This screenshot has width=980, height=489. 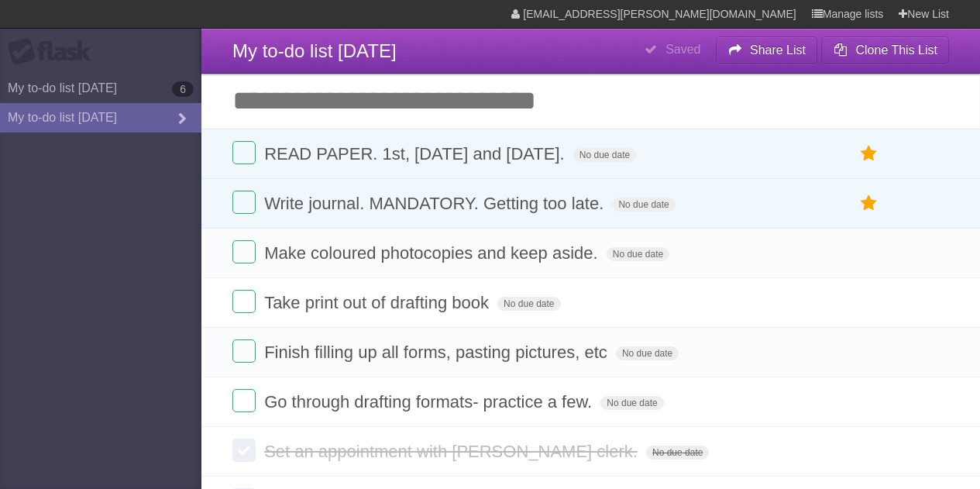 I want to click on span: Finish filling up all forms, pasting pictures, etc, so click(x=438, y=351).